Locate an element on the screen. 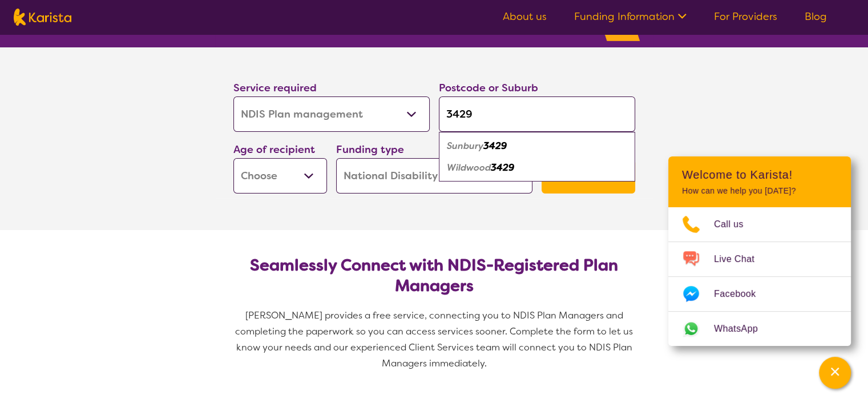 The image size is (868, 403). h2: Seamlessly Connect with NDIS-Registered Plan Managers is located at coordinates (434, 276).